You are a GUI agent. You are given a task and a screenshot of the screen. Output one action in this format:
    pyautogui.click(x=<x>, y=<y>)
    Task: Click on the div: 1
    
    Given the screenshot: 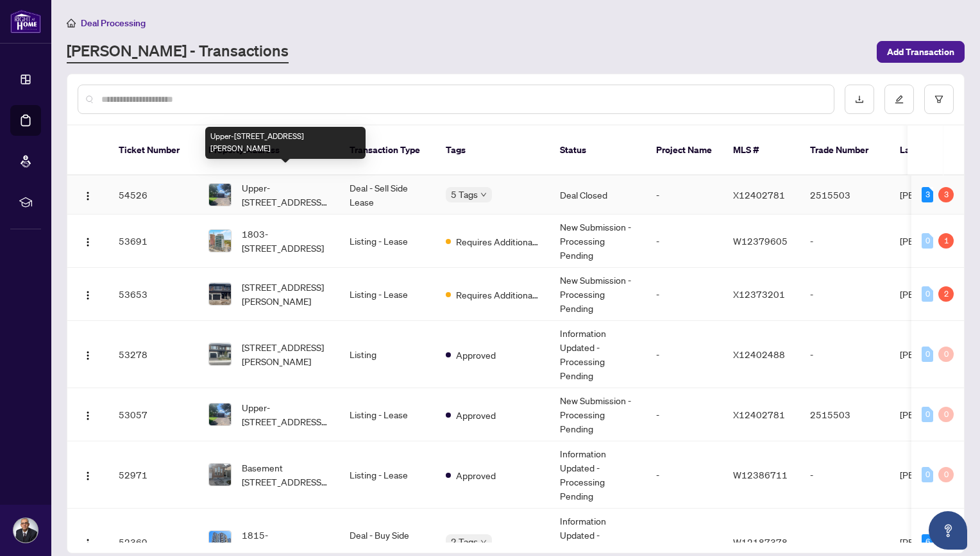 What is the action you would take?
    pyautogui.click(x=946, y=241)
    